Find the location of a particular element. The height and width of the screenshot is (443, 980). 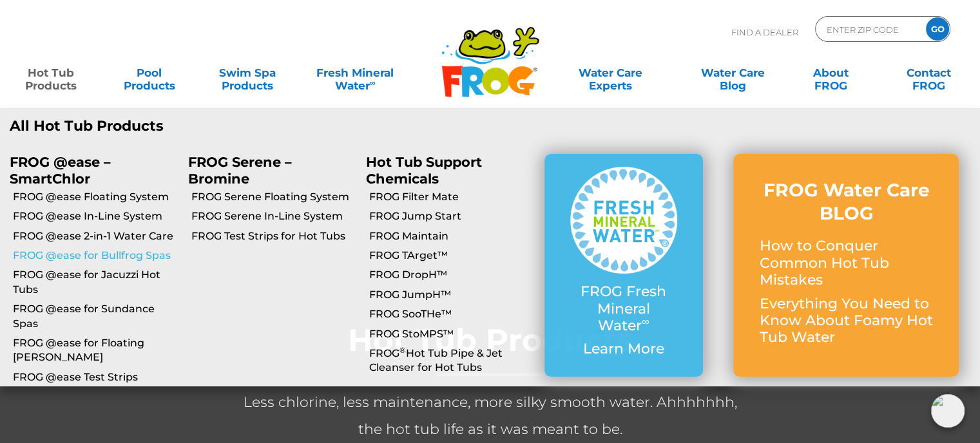

a: FROG JumpH™ is located at coordinates (452, 295).